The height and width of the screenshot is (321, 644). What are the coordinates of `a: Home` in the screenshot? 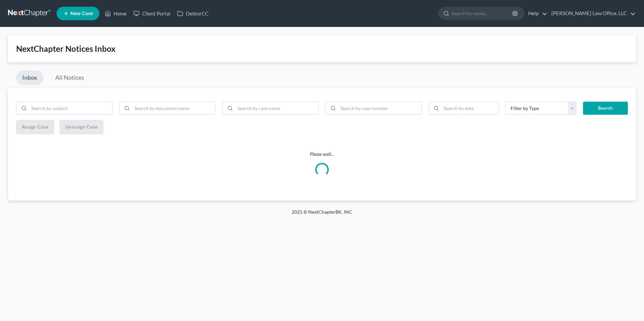 It's located at (115, 14).